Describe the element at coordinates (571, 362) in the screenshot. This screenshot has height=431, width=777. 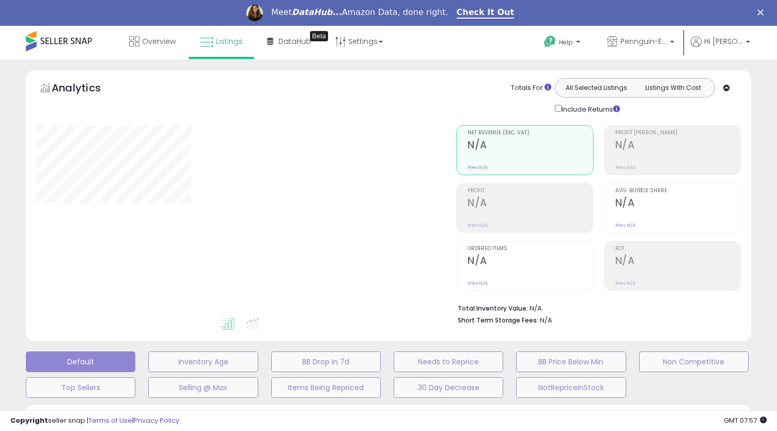
I see `button: BB Price Below Min` at that location.